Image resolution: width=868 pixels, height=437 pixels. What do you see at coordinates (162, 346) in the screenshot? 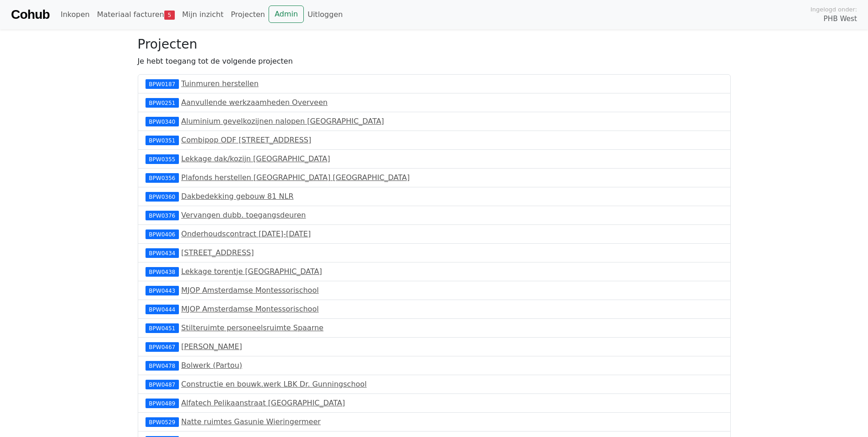
I see `div: BPW0467` at bounding box center [162, 346].